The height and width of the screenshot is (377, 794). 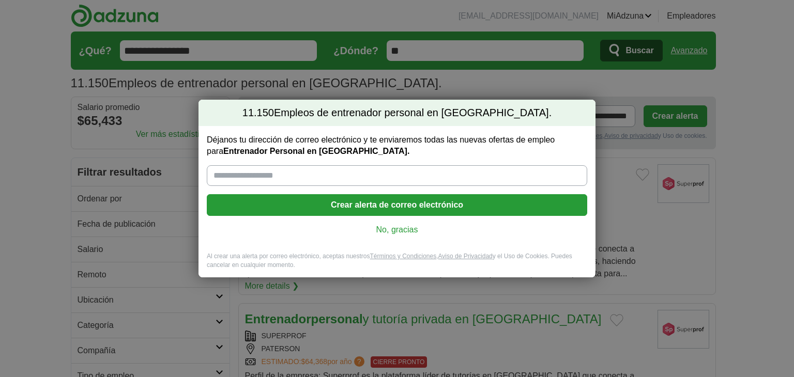 I want to click on button: Crear alerta de correo electrónico, so click(x=397, y=205).